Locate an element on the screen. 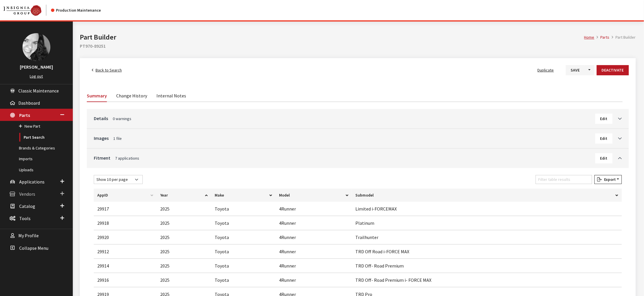 This screenshot has height=296, width=644. th: Submodel: activate to sort column ascending is located at coordinates (487, 195).